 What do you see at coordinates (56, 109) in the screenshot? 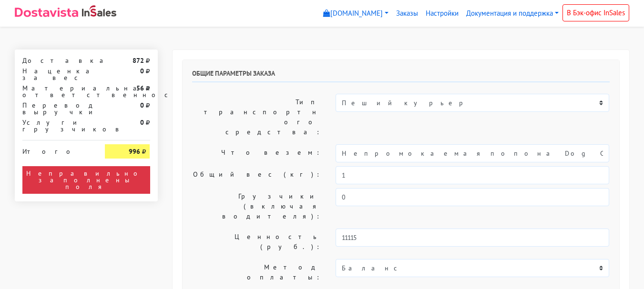
I see `div: Перевод выручки` at bounding box center [56, 109].